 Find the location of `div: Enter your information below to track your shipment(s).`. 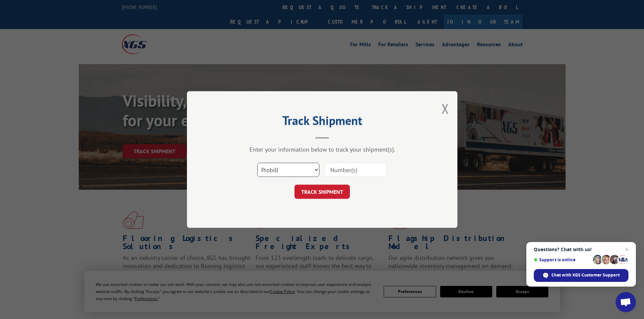

div: Enter your information below to track your shipment(s). is located at coordinates (322, 149).